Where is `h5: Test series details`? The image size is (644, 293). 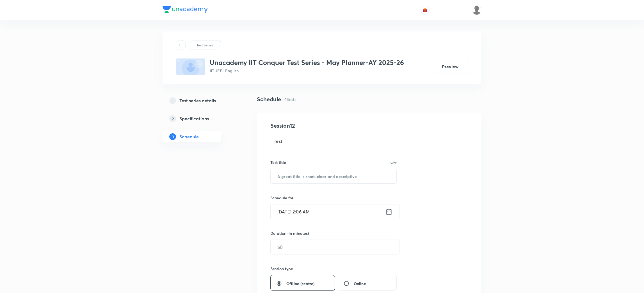 h5: Test series details is located at coordinates (198, 101).